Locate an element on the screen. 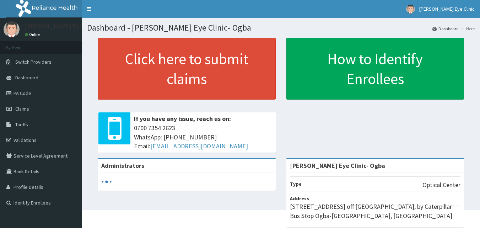 The image size is (480, 228). b: If you have any issue, reach us on: is located at coordinates (182, 118).